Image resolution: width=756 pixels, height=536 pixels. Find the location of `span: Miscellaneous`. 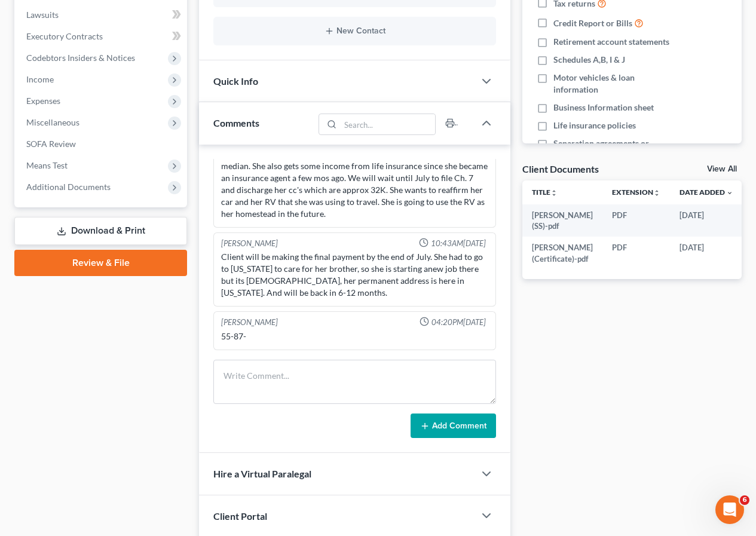

span: Miscellaneous is located at coordinates (53, 122).